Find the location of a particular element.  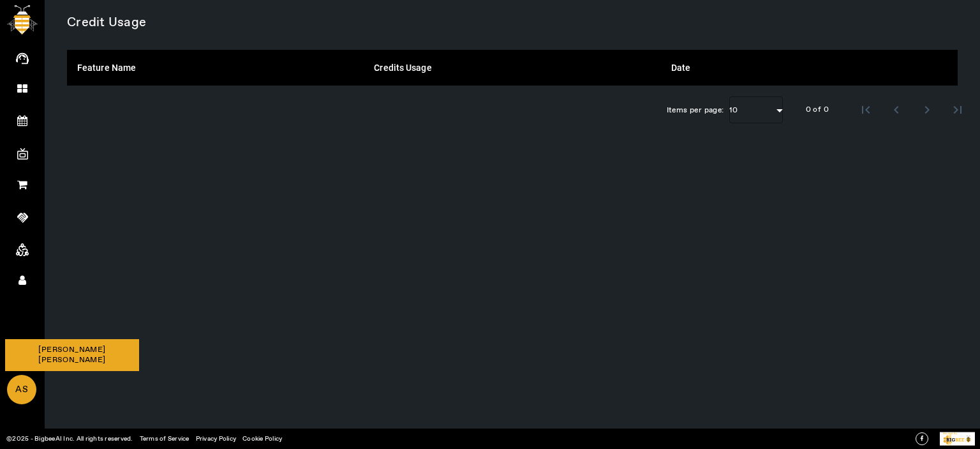

tspan: owe is located at coordinates (947, 433).